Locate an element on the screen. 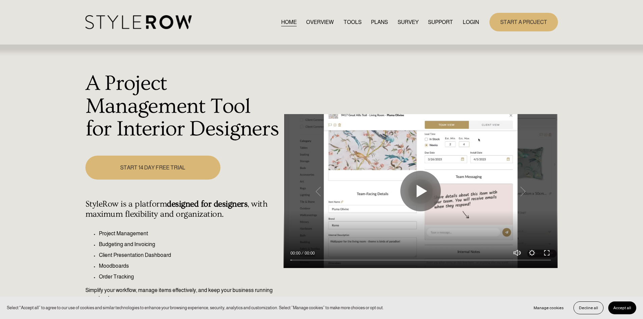 The width and height of the screenshot is (643, 319). p: Client Presentation Dashboard is located at coordinates (189, 255).